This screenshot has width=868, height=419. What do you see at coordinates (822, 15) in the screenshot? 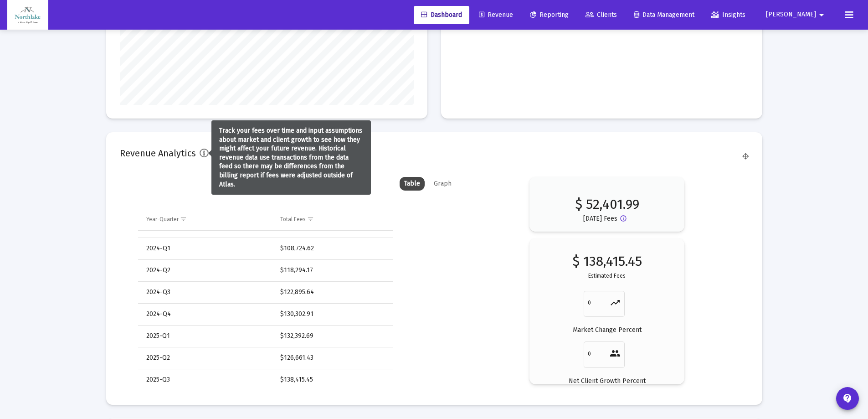
I see `mat-icon: arrow_drop_down` at bounding box center [822, 15].